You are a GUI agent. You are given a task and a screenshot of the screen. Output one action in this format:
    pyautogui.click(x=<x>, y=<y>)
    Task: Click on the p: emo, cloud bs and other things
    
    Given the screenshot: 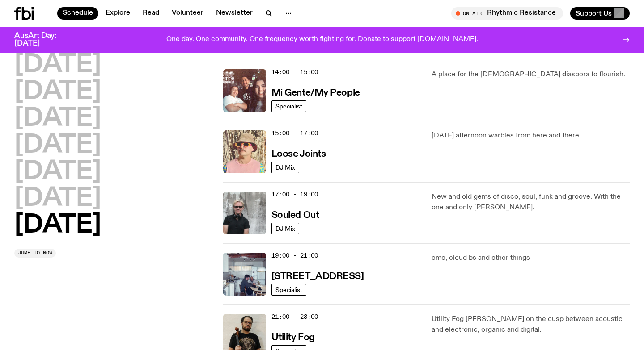 What is the action you would take?
    pyautogui.click(x=530, y=258)
    